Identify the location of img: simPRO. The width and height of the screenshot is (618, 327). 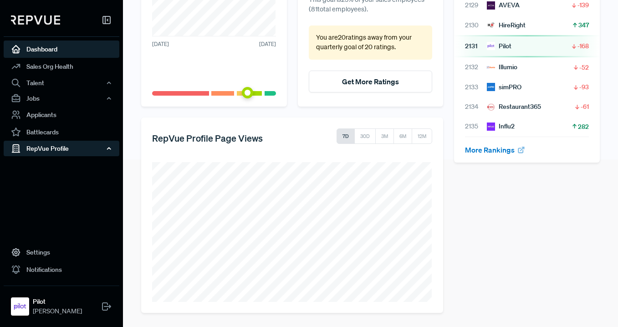
(491, 87).